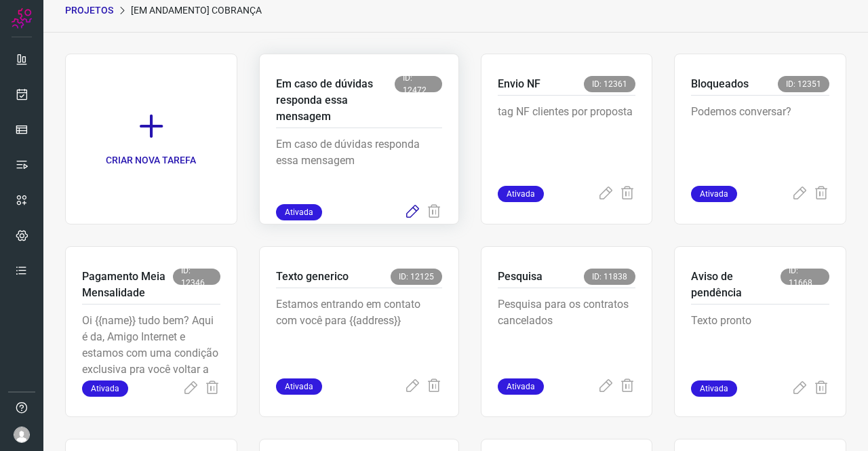  What do you see at coordinates (610, 277) in the screenshot?
I see `span: ID: 11838` at bounding box center [610, 277].